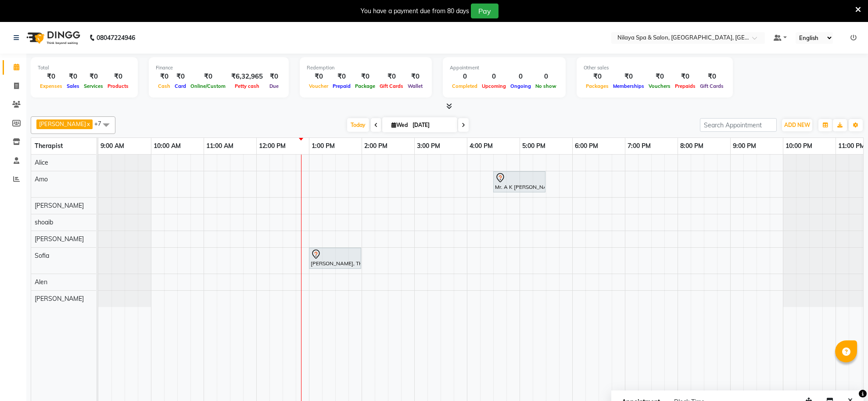  What do you see at coordinates (49, 146) in the screenshot?
I see `span: Therapist` at bounding box center [49, 146].